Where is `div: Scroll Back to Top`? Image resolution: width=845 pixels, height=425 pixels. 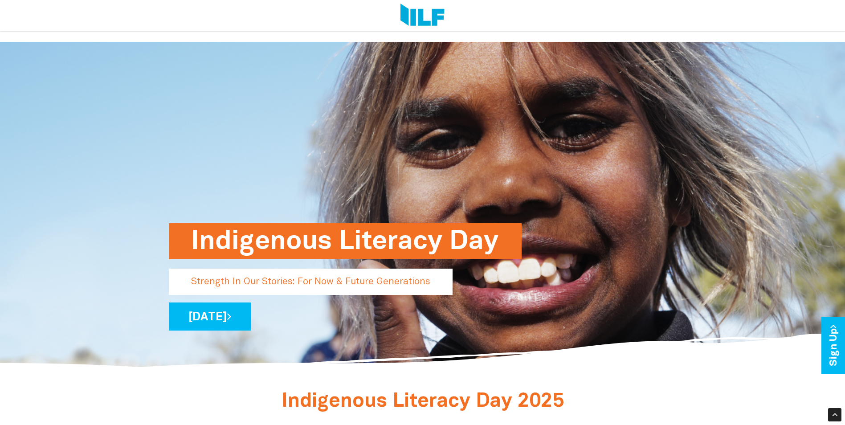 div: Scroll Back to Top is located at coordinates (834, 414).